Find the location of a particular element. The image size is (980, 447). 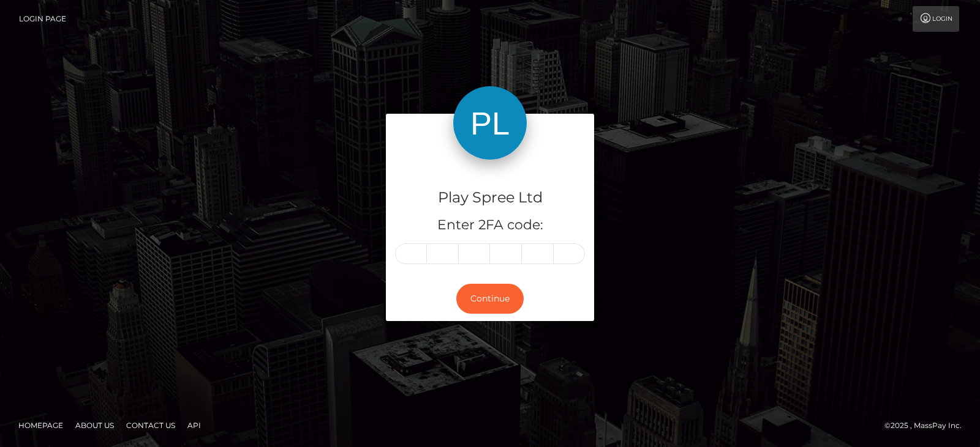

h5: Enter 2FA code: is located at coordinates (490, 225).